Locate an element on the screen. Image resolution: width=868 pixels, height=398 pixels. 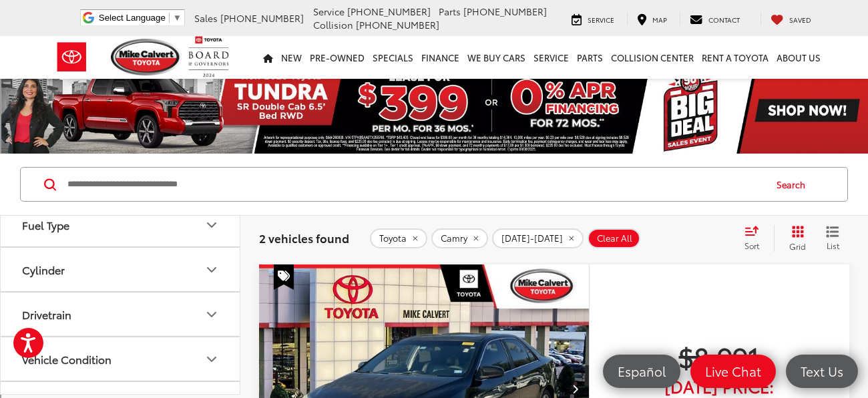
a: About Us is located at coordinates (799, 58).